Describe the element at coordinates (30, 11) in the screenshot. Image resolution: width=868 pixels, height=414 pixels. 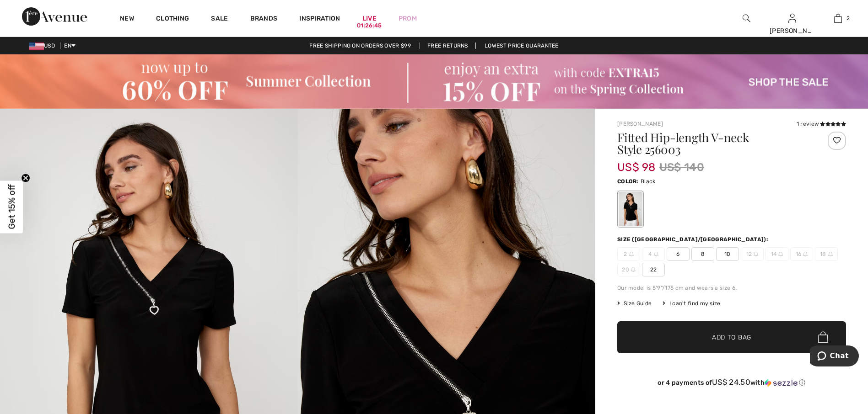
I see `span: Chat` at that location.